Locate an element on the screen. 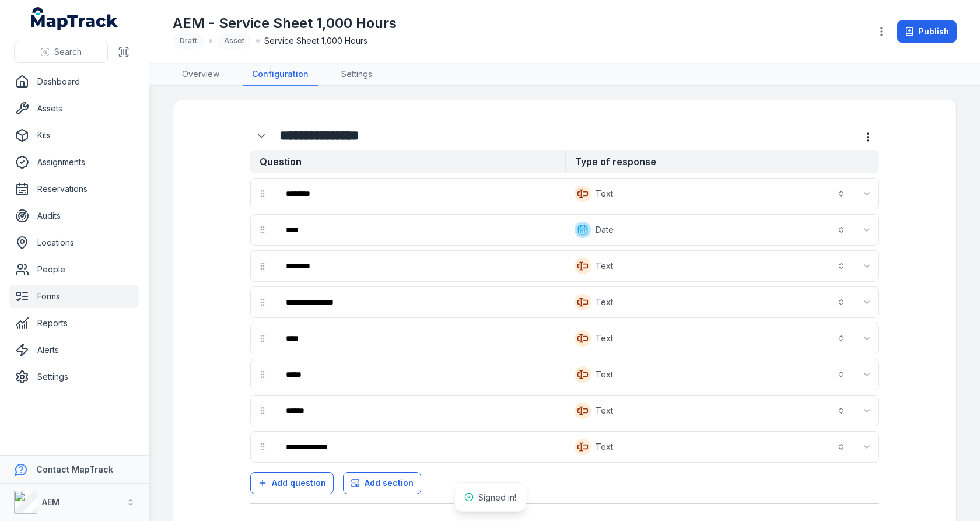  span: Service Sheet 1,000 Hours is located at coordinates (316, 41).